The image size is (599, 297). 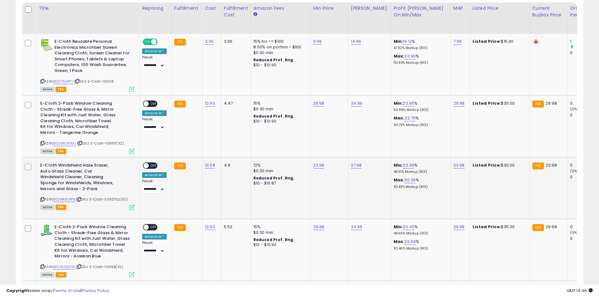 What do you see at coordinates (18, 290) in the screenshot?
I see `strong: Copyright` at bounding box center [18, 290].